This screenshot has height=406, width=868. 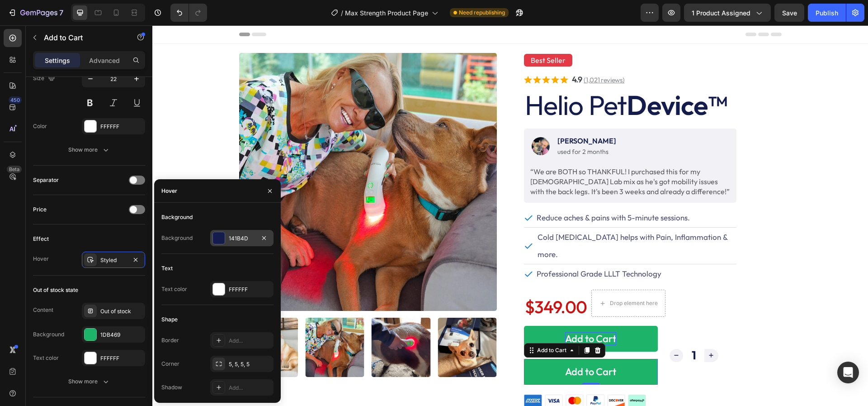 I want to click on strong: Device™, so click(x=524, y=80).